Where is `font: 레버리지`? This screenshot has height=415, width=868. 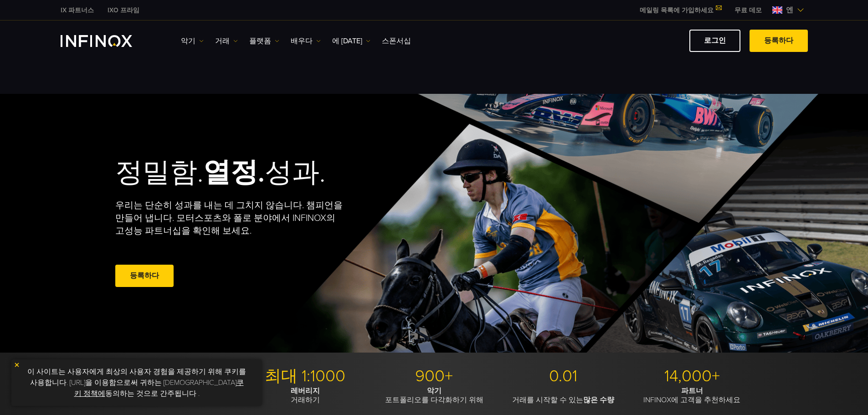
font: 레버리지 is located at coordinates (305, 391).